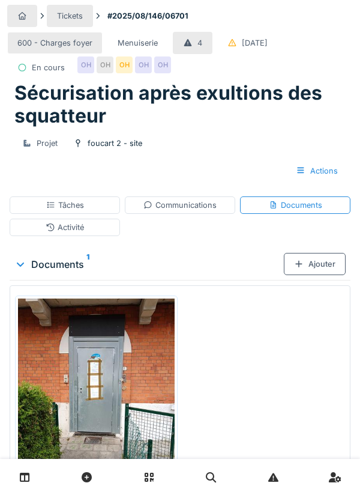  Describe the element at coordinates (88, 264) in the screenshot. I see `sup: 1` at that location.